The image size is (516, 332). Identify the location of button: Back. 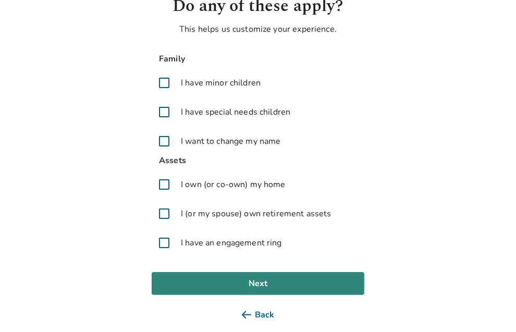
(258, 315).